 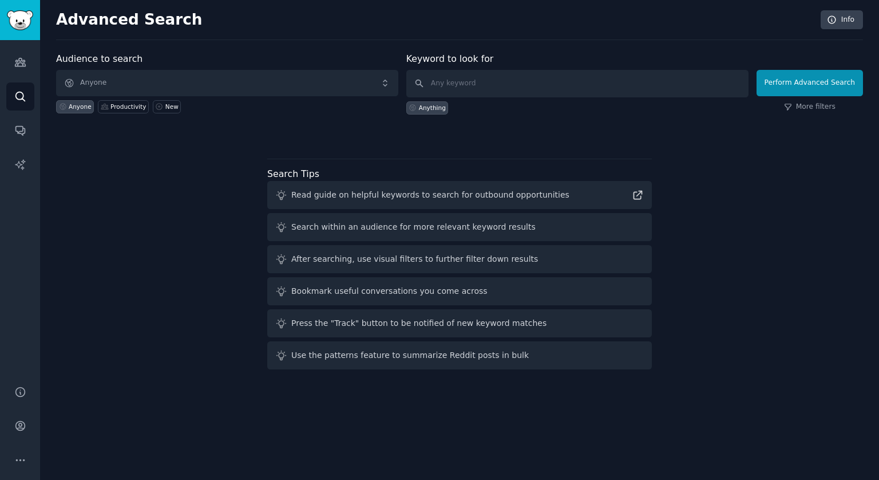 What do you see at coordinates (414, 259) in the screenshot?
I see `div: After searching, use visual filters to further filter down results` at bounding box center [414, 259].